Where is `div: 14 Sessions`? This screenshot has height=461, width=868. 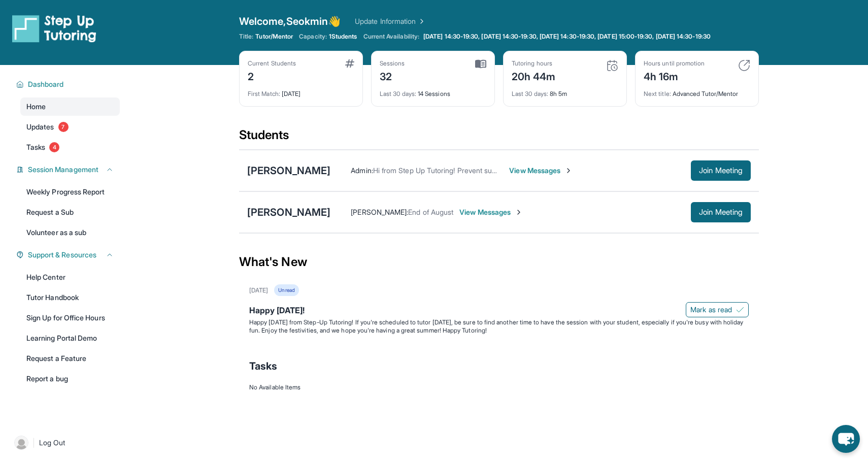
div: 14 Sessions is located at coordinates (433, 91).